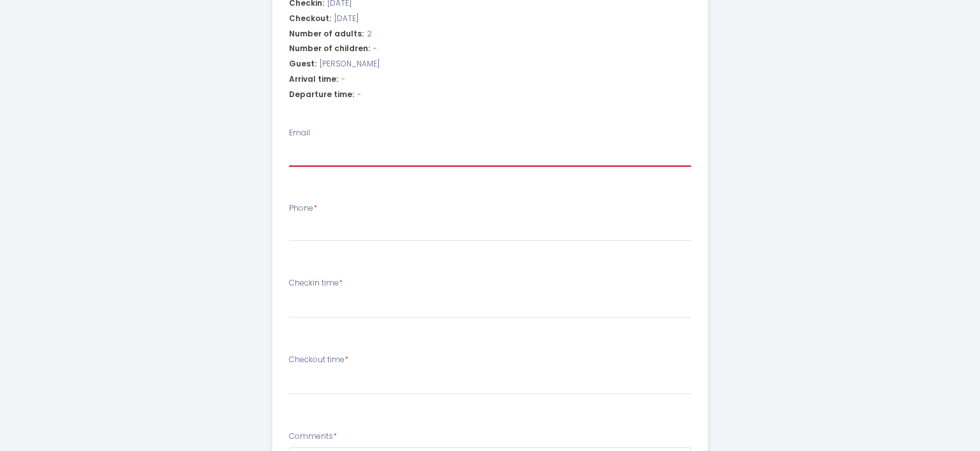 Image resolution: width=980 pixels, height=451 pixels. Describe the element at coordinates (326, 34) in the screenshot. I see `span: Number of adults:` at that location.